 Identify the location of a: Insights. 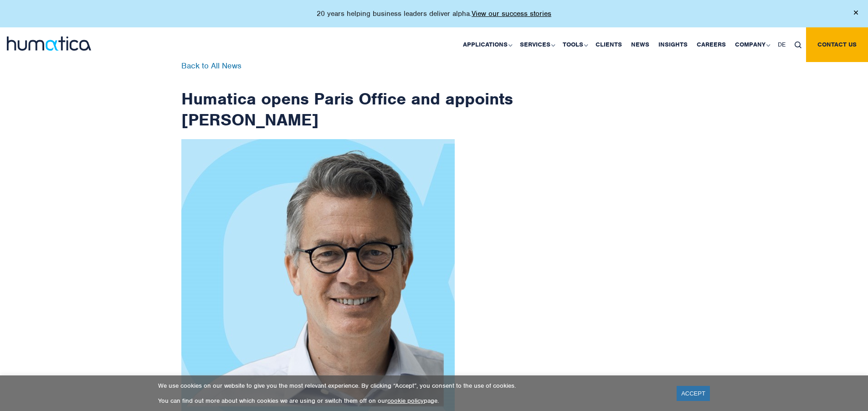
(673, 44).